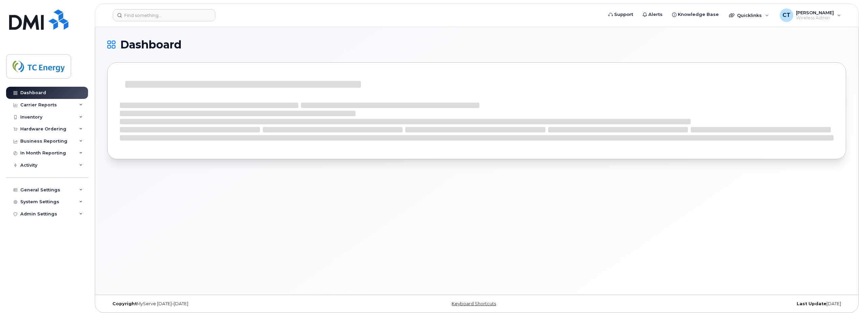 This screenshot has height=313, width=862. Describe the element at coordinates (474, 304) in the screenshot. I see `a: Keyboard Shortcuts` at that location.